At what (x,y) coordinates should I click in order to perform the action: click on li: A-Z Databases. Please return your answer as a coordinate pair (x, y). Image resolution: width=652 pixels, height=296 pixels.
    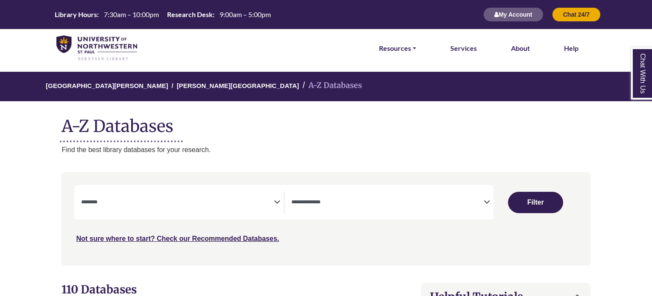
    Looking at the image, I should click on (330, 85).